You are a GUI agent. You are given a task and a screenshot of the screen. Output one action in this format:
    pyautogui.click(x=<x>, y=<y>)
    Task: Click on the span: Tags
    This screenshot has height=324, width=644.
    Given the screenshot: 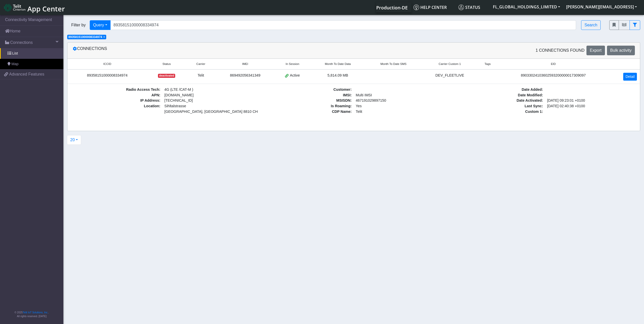 What is the action you would take?
    pyautogui.click(x=487, y=64)
    